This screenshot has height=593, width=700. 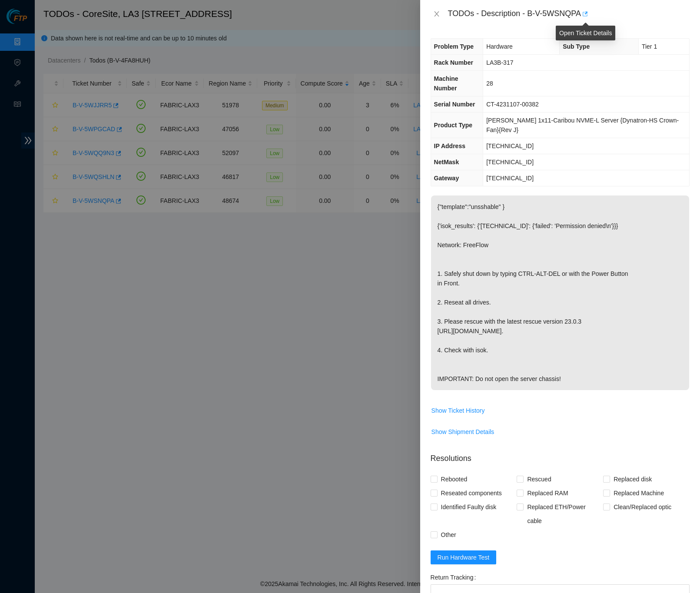 What do you see at coordinates (564, 514) in the screenshot?
I see `span: Replaced ETH/Power cable` at bounding box center [564, 514].